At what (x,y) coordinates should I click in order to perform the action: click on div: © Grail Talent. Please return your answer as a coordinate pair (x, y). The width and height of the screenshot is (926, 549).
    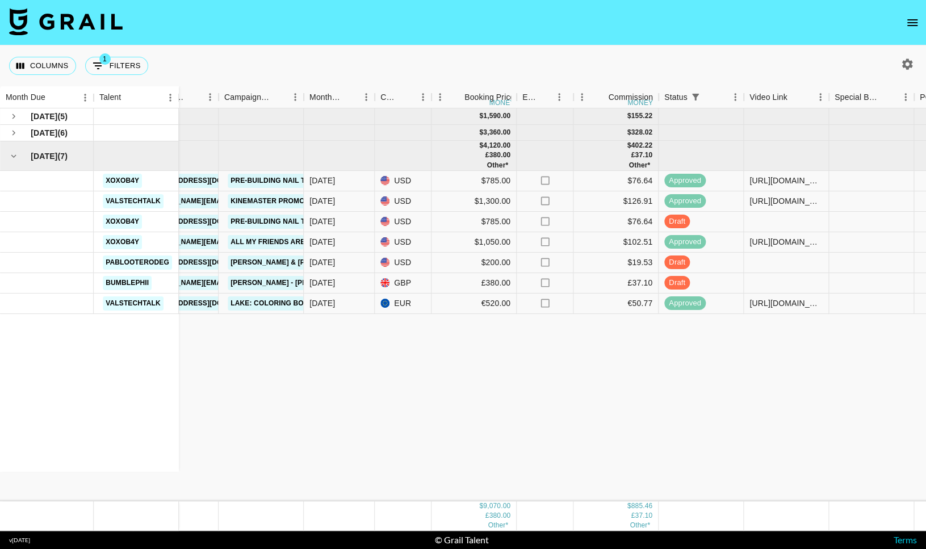
    Looking at the image, I should click on (461, 540).